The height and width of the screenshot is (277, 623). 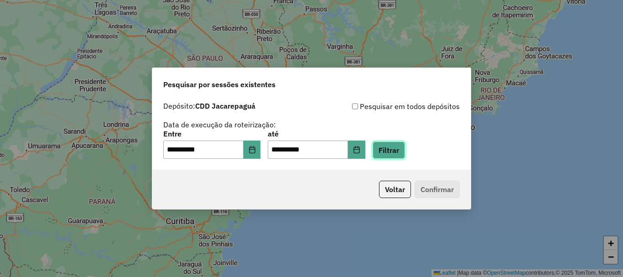 I want to click on strong: CDD Jacarepaguá, so click(x=225, y=106).